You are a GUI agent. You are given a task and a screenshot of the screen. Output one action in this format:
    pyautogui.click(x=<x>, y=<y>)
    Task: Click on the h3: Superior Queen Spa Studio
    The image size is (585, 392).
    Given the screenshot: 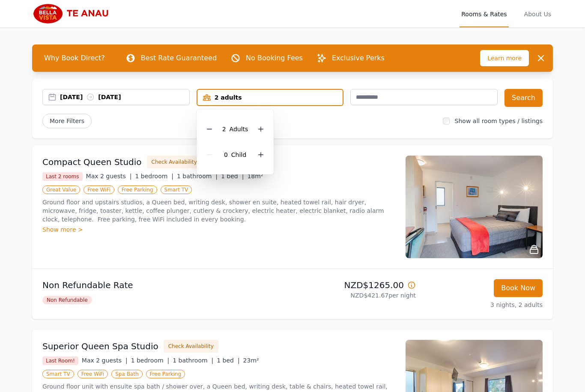 What is the action you would take?
    pyautogui.click(x=100, y=347)
    